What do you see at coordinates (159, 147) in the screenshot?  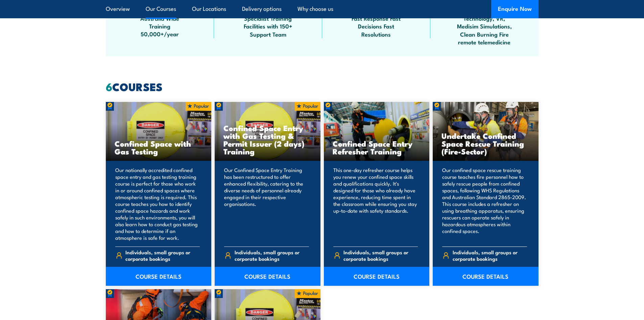 I see `h3: Confined Space with Gas Testing` at bounding box center [159, 147].